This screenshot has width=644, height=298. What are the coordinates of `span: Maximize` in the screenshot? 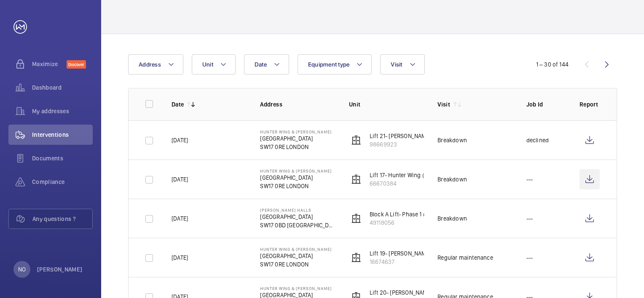 It's located at (49, 64).